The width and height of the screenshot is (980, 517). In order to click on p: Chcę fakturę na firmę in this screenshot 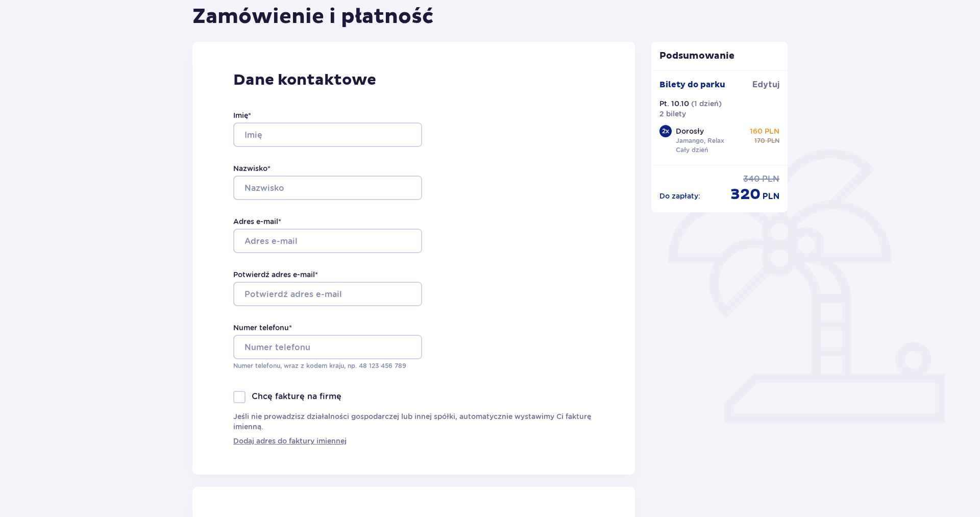, I will do `click(297, 396)`.